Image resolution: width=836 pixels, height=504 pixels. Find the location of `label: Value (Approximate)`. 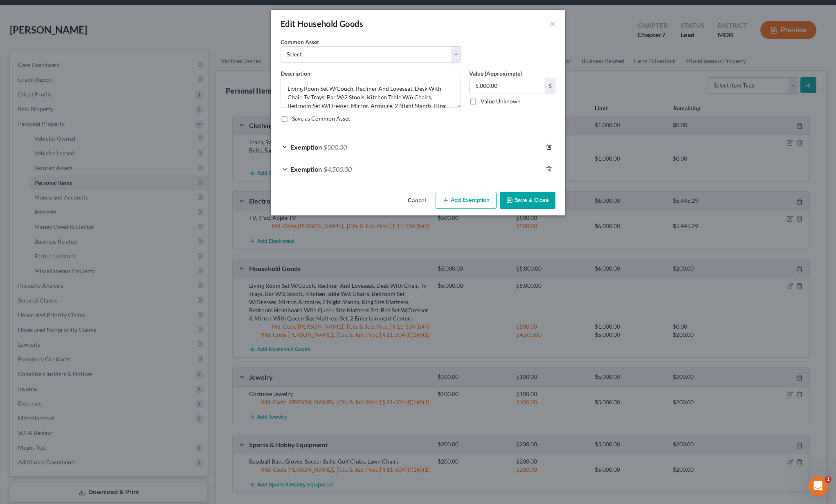

label: Value (Approximate) is located at coordinates (495, 73).